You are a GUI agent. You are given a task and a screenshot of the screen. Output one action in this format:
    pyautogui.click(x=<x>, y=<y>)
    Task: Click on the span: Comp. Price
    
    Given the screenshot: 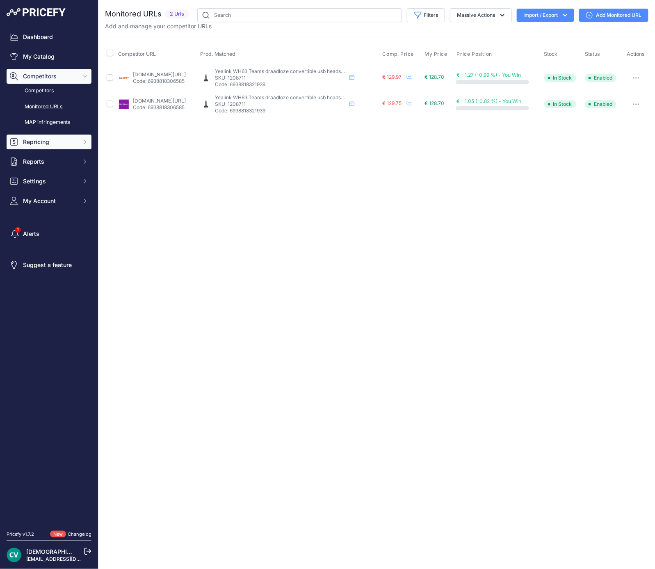 What is the action you would take?
    pyautogui.click(x=398, y=54)
    